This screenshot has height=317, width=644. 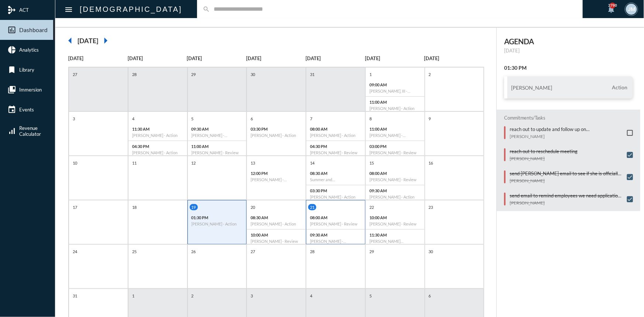 What do you see at coordinates (30, 131) in the screenshot?
I see `span: Revenue Calculator` at bounding box center [30, 131].